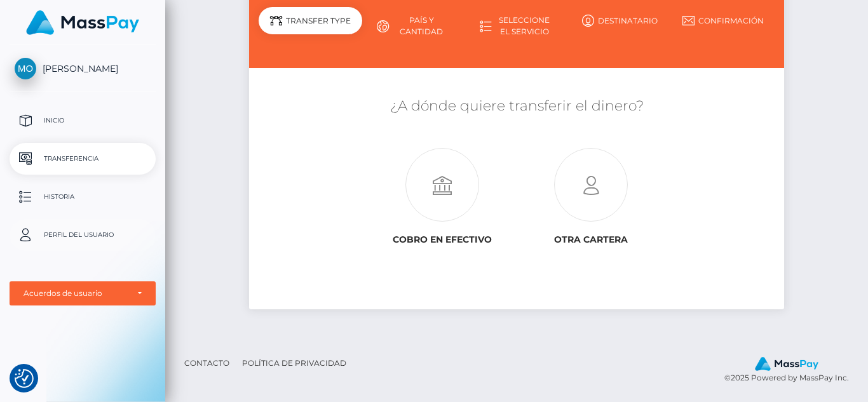 The height and width of the screenshot is (402, 868). What do you see at coordinates (791, 370) in the screenshot?
I see `div: © 2025 Powered by MassPay Inc.` at bounding box center [791, 370].